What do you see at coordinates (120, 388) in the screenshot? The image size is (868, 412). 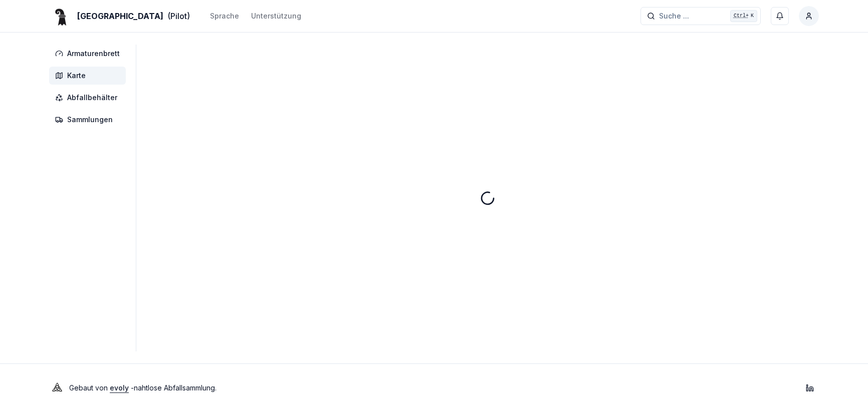 I see `a: evoly` at bounding box center [120, 388].